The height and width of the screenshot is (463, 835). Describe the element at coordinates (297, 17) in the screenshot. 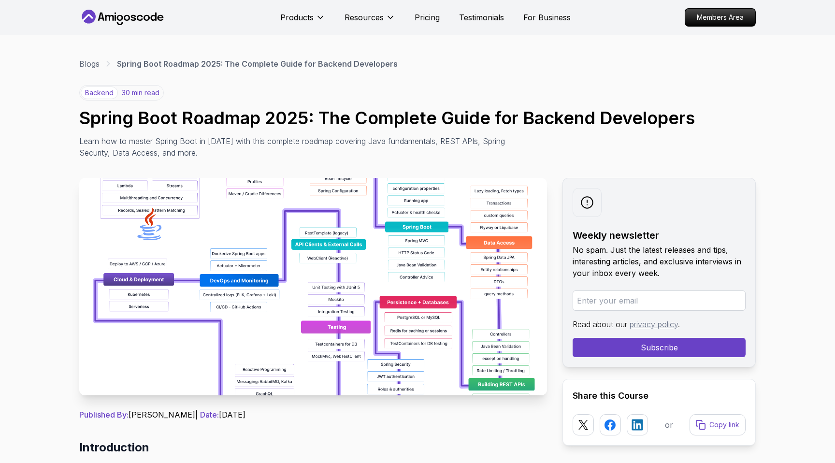

I see `p: Products` at that location.